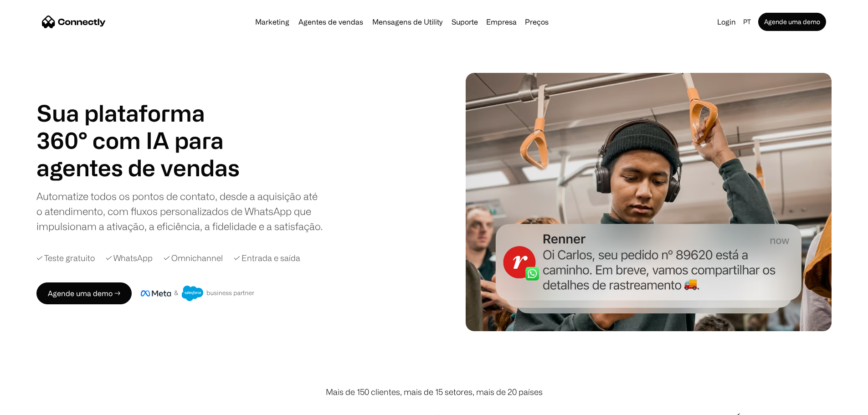 This screenshot has width=868, height=415. I want to click on img: Meta e crachá de parceiro de negócios do Salesforce., so click(197, 293).